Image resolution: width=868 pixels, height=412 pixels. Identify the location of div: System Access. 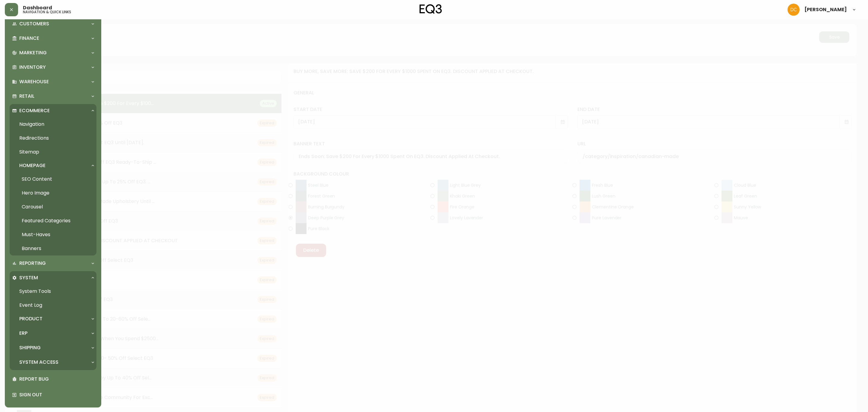
(53, 363).